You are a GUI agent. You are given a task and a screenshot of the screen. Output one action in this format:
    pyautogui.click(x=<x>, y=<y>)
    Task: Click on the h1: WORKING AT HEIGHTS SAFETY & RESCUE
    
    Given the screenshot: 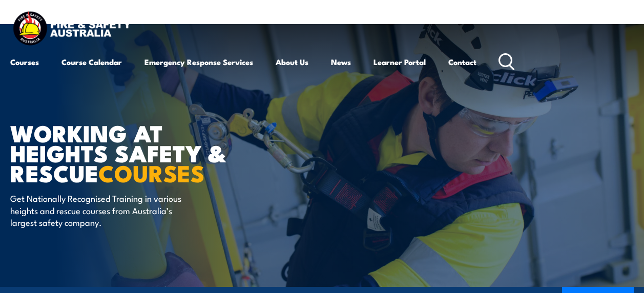 What is the action you would take?
    pyautogui.click(x=137, y=152)
    